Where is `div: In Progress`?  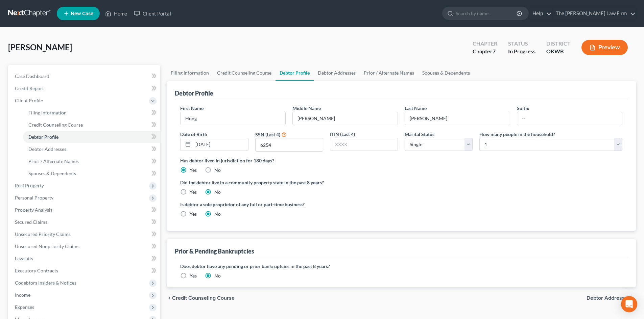 div: In Progress is located at coordinates (521, 51).